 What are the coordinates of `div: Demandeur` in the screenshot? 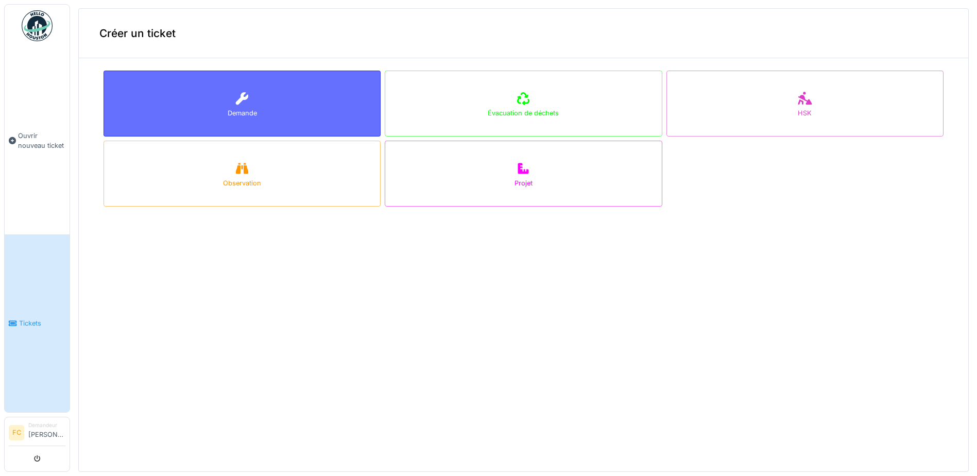 It's located at (47, 425).